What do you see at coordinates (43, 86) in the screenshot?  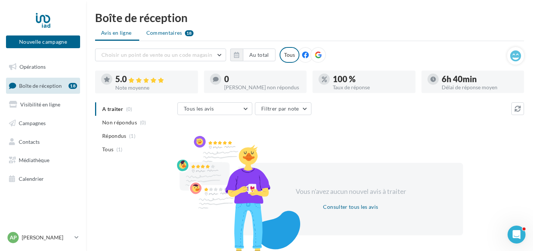 I see `a: Boîte de réception18` at bounding box center [43, 86].